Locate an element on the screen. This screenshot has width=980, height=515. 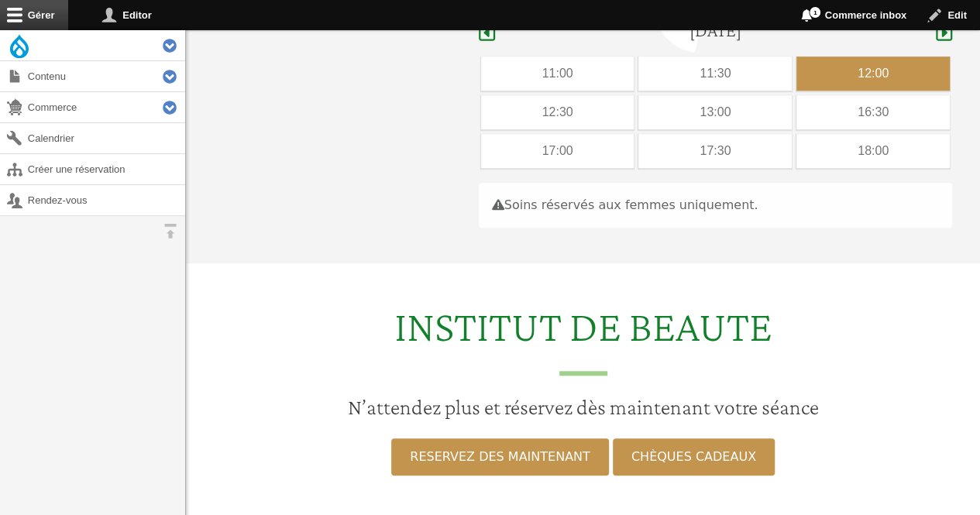
div: Soins réservés aux femmes uniquement. is located at coordinates (715, 205).